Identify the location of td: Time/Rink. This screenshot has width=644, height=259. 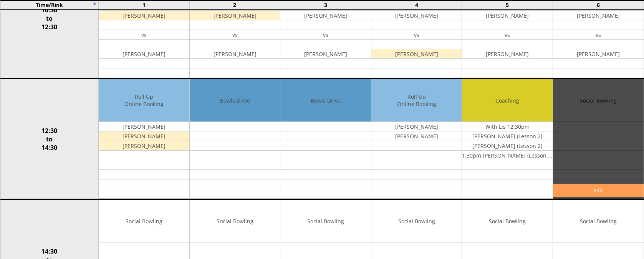
(50, 4).